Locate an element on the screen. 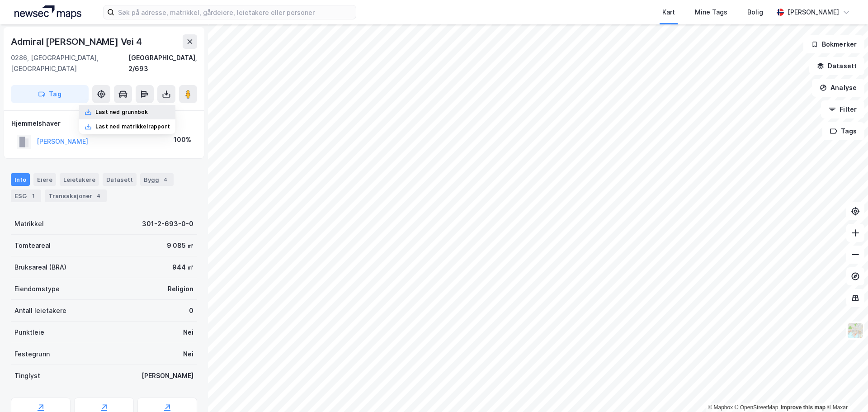 The height and width of the screenshot is (412, 868). a: Mapbox is located at coordinates (720, 408).